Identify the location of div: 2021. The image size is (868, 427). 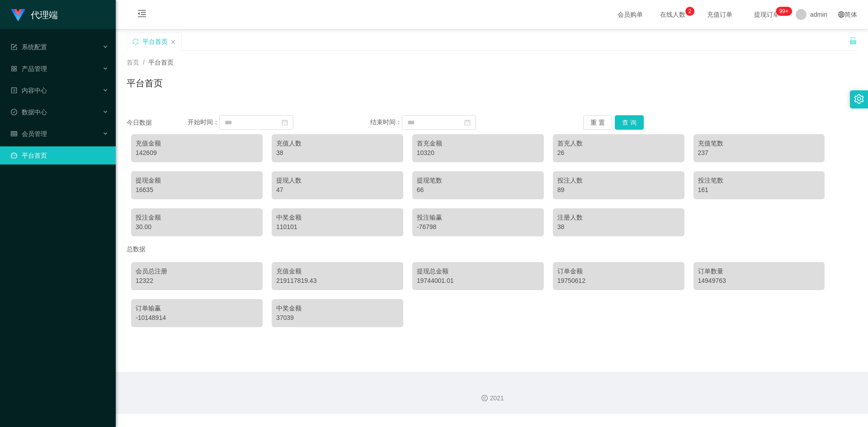
(492, 398).